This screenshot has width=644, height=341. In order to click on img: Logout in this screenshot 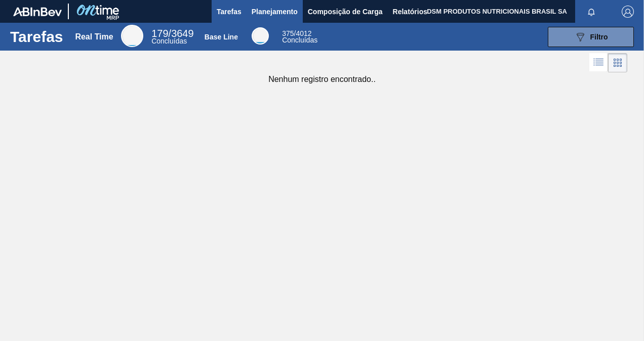, I will do `click(628, 12)`.